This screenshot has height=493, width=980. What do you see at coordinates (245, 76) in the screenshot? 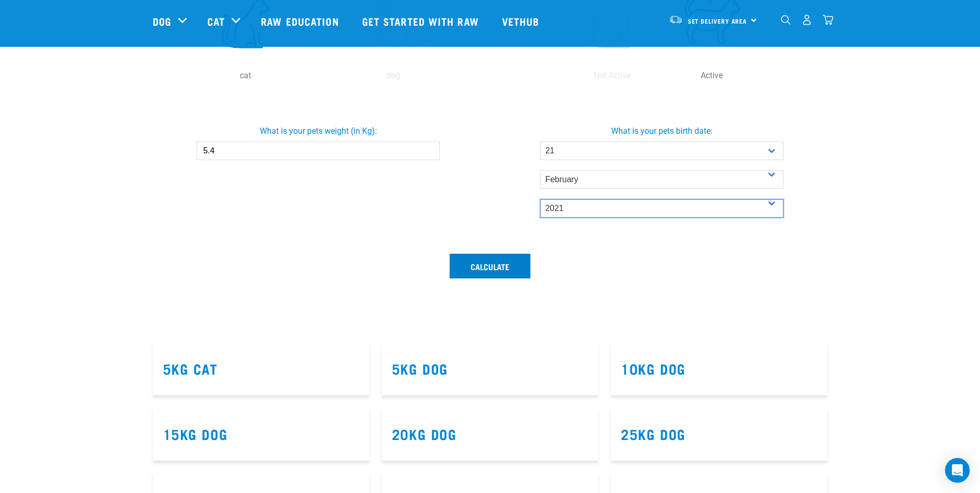
I see `p: cat` at bounding box center [245, 76].